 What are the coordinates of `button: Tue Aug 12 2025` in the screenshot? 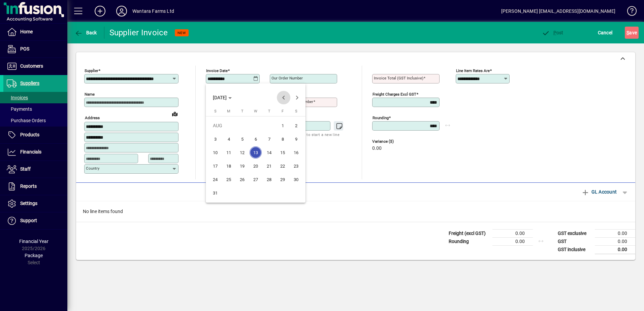 It's located at (242, 153).